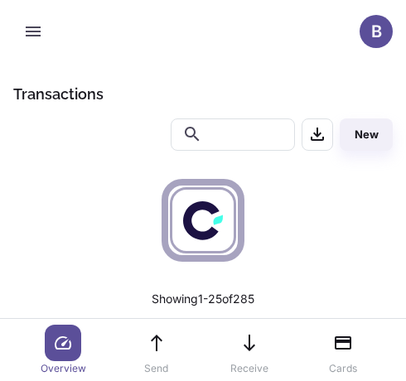 The height and width of the screenshot is (381, 406). What do you see at coordinates (157, 350) in the screenshot?
I see `a: Send` at bounding box center [157, 350].